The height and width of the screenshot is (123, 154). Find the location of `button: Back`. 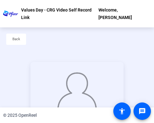

button: Back is located at coordinates (16, 39).